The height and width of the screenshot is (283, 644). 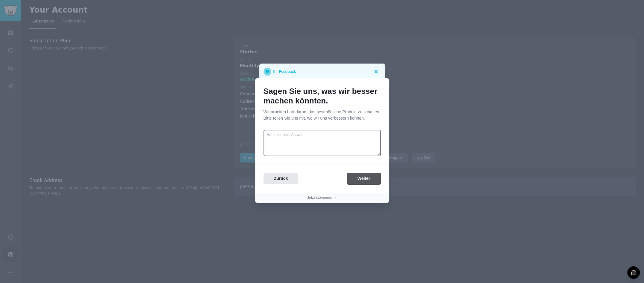 I want to click on button: Weiter, so click(x=364, y=179).